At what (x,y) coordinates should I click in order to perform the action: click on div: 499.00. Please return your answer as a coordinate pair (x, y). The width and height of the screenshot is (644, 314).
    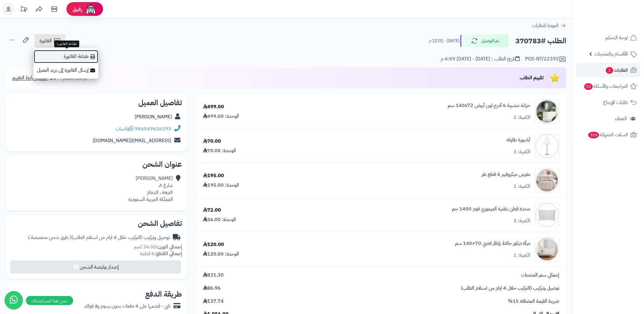
    Looking at the image, I should click on (213, 107).